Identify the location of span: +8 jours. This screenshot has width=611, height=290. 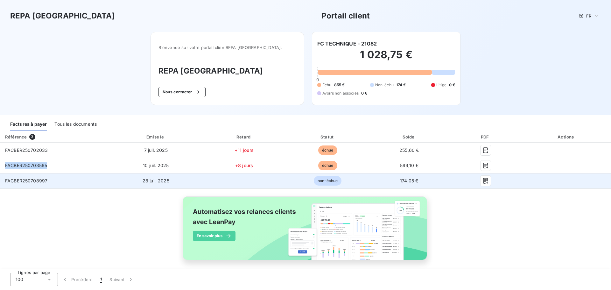
(244, 165).